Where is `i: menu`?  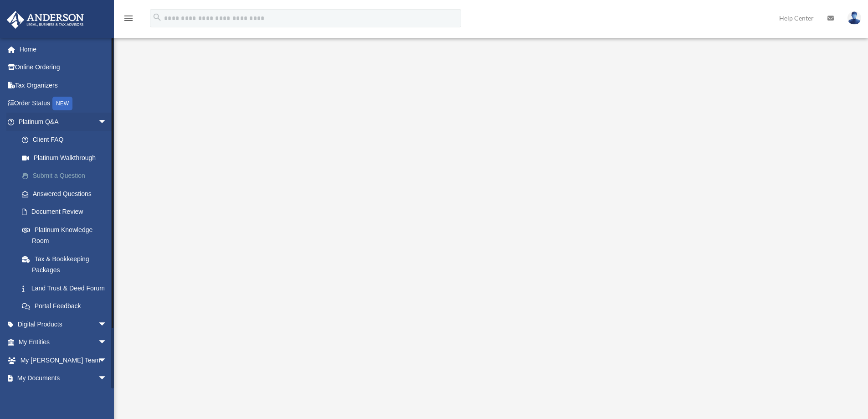
i: menu is located at coordinates (128, 18).